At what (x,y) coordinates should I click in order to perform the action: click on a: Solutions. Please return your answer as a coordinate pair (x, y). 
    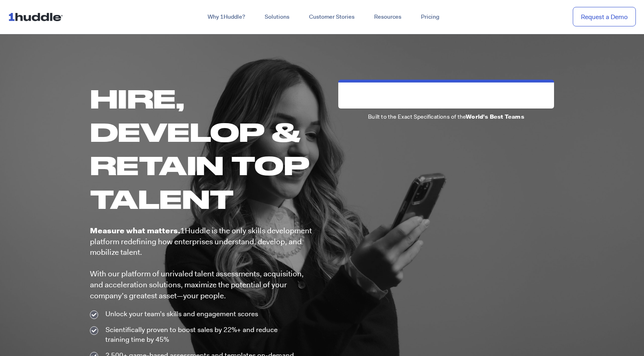
    Looking at the image, I should click on (276, 17).